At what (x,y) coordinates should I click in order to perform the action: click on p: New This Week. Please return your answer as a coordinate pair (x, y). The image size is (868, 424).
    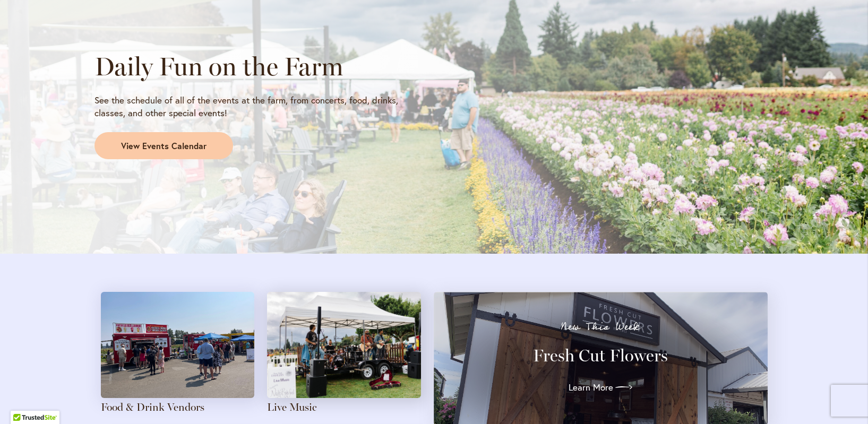
    Looking at the image, I should click on (600, 327).